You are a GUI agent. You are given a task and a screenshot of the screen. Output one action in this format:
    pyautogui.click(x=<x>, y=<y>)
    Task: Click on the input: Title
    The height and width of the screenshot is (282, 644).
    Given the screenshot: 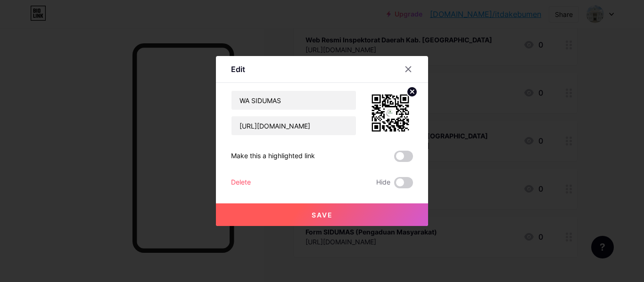 What is the action you would take?
    pyautogui.click(x=294, y=100)
    